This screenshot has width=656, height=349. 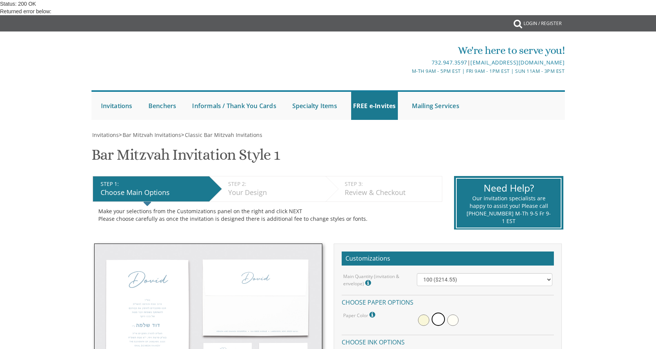 I want to click on label: Paper Color, so click(x=360, y=315).